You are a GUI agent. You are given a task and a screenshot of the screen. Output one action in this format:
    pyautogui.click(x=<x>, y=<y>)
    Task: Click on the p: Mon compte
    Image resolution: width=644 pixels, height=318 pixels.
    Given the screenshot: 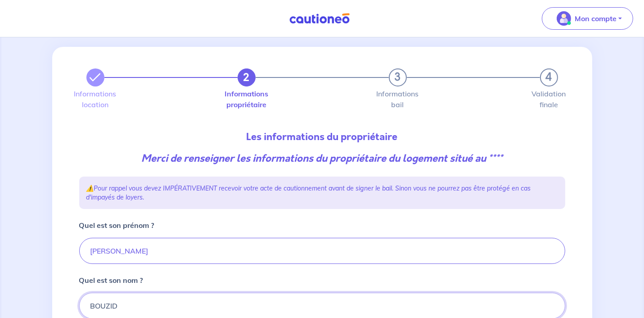 What is the action you would take?
    pyautogui.click(x=596, y=18)
    